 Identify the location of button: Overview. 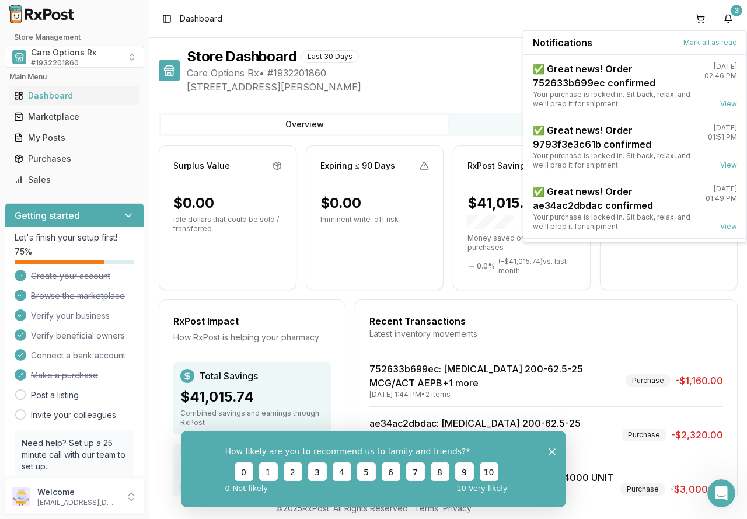
(305, 124).